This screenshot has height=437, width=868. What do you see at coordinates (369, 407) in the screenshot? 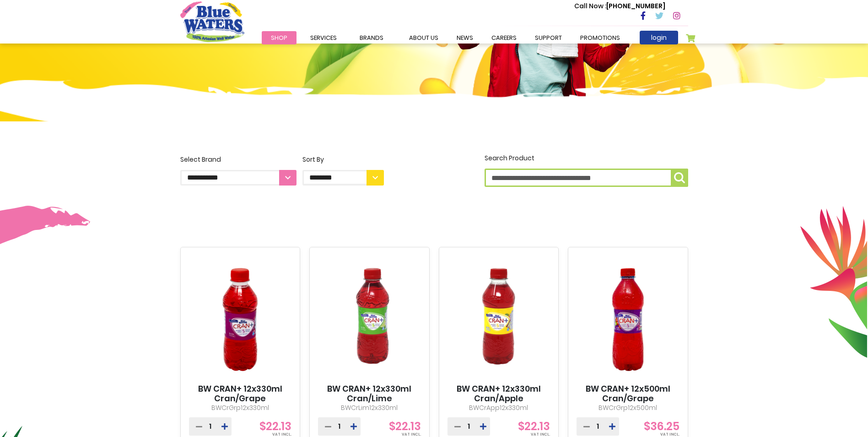
I see `p: BWCrLim12x330ml` at bounding box center [369, 407].